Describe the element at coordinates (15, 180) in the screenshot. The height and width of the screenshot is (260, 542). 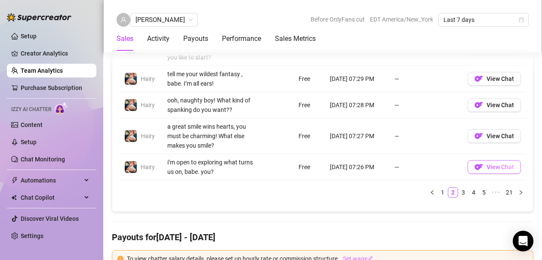
I see `span: thunderbolt` at that location.